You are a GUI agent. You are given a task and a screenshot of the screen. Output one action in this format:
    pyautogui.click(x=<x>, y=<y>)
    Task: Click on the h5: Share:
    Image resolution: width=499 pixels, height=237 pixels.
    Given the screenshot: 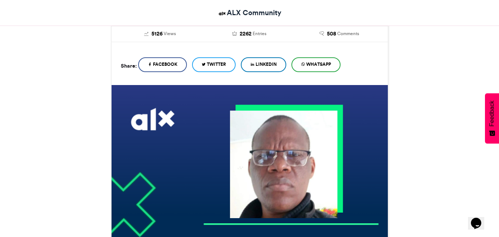 What is the action you would take?
    pyautogui.click(x=128, y=66)
    